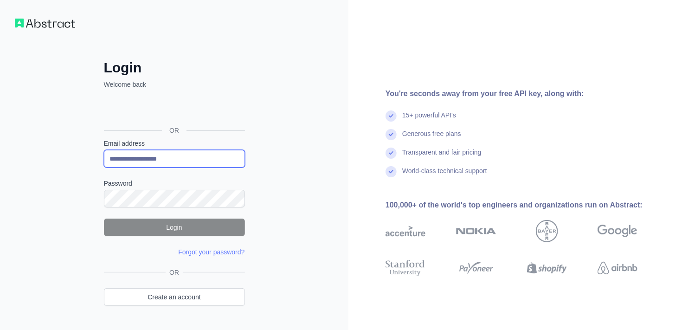 The width and height of the screenshot is (682, 330). What do you see at coordinates (617, 231) in the screenshot?
I see `img: google` at bounding box center [617, 231].